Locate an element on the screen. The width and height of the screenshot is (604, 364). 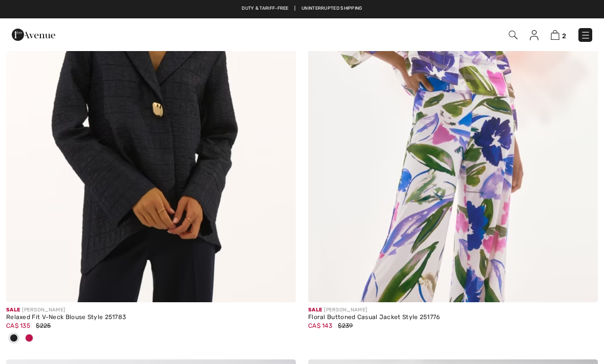
span: $225 is located at coordinates (43, 326).